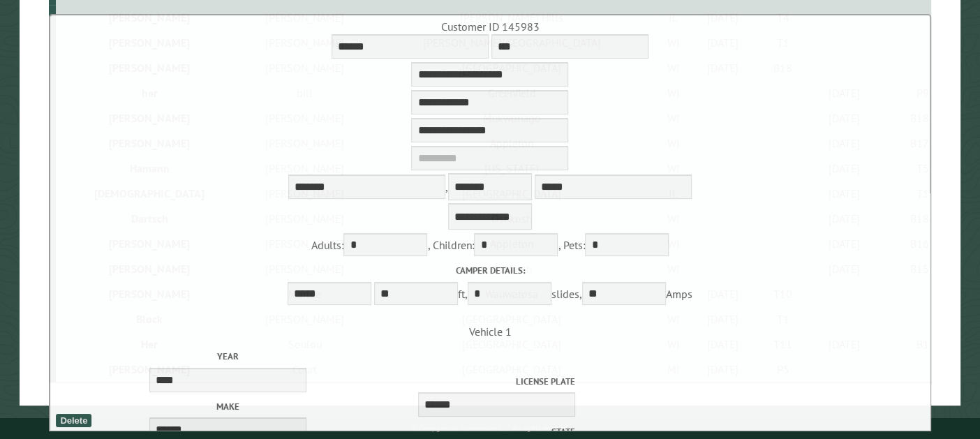 The height and width of the screenshot is (439, 980). What do you see at coordinates (674, 17) in the screenshot?
I see `td: IL` at bounding box center [674, 17].